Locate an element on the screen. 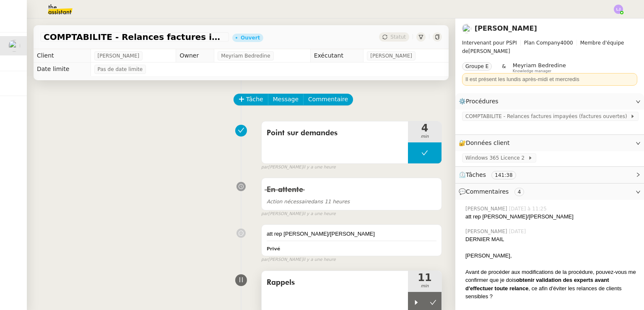  span: Rappels is located at coordinates (334, 282).